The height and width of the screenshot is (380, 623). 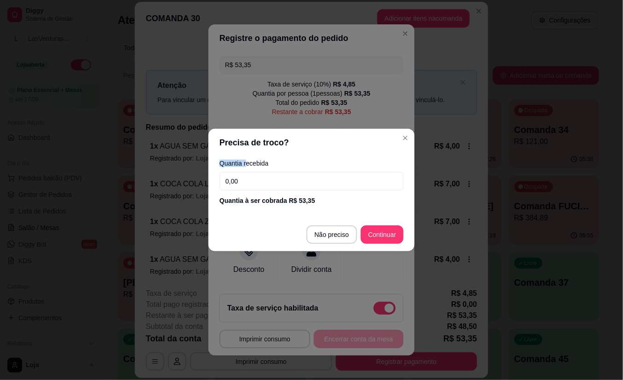 What do you see at coordinates (382, 235) in the screenshot?
I see `button: Continuar` at bounding box center [382, 235].